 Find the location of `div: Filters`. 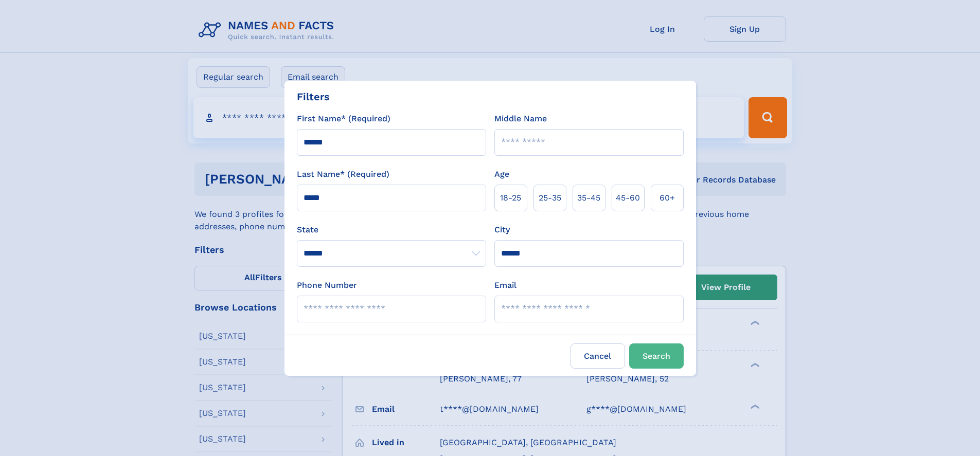

div: Filters is located at coordinates (313, 97).